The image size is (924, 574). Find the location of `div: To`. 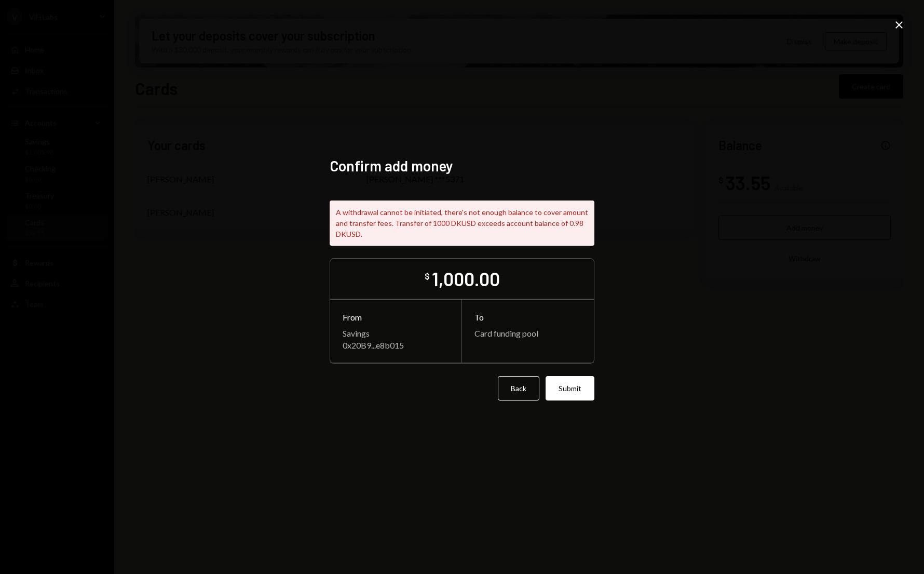

div: To is located at coordinates (528, 317).